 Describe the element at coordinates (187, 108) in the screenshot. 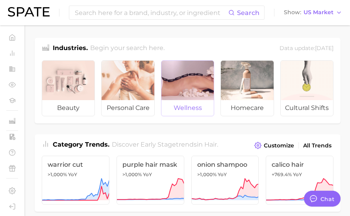

I see `span: wellness` at that location.